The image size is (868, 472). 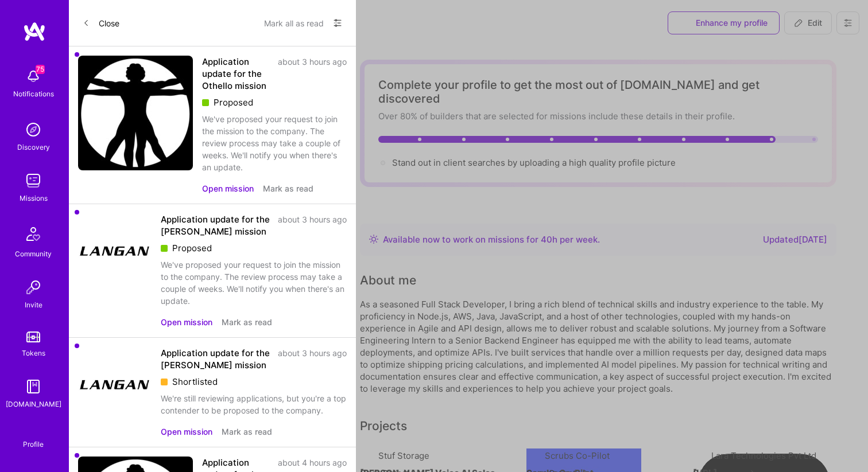 What do you see at coordinates (33, 180) in the screenshot?
I see `img: teamwork` at bounding box center [33, 180].